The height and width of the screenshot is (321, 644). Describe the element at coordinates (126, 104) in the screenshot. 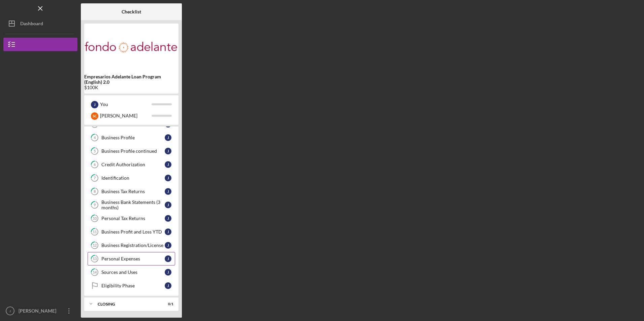

I see `div: You` at that location.